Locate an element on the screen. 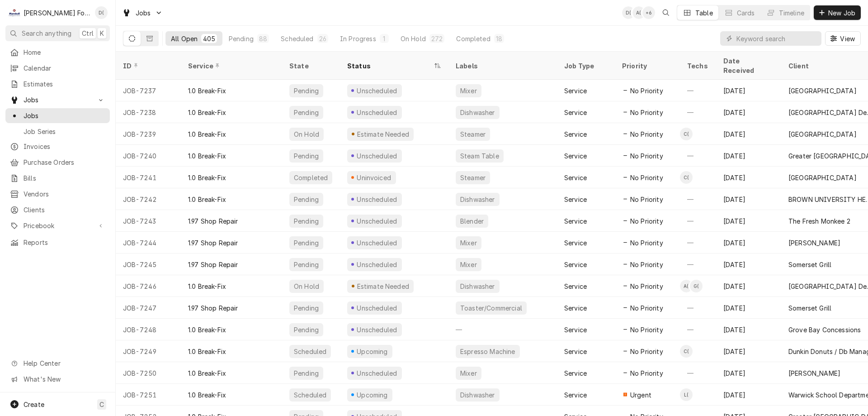  div: JOB-7237 is located at coordinates (148, 90).